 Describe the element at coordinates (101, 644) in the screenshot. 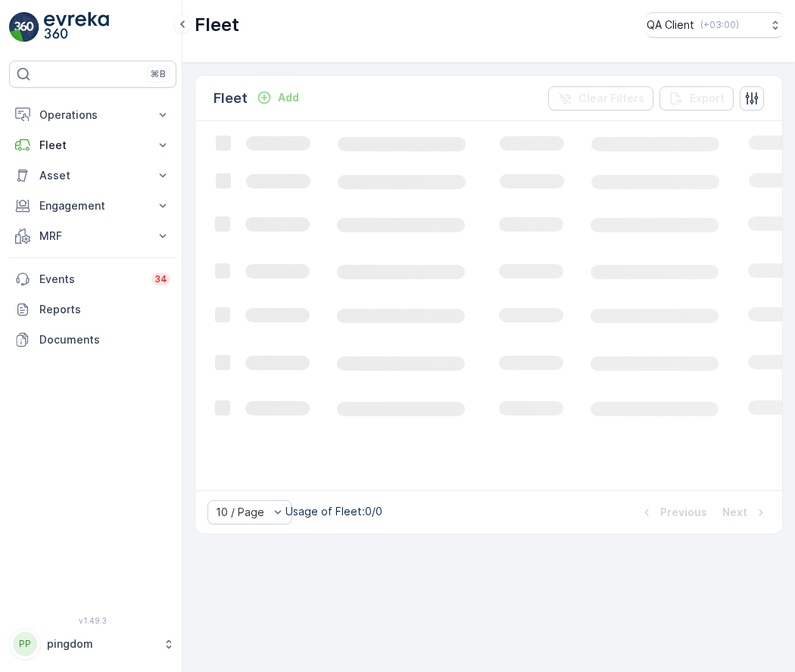

I see `p: pingdom` at that location.